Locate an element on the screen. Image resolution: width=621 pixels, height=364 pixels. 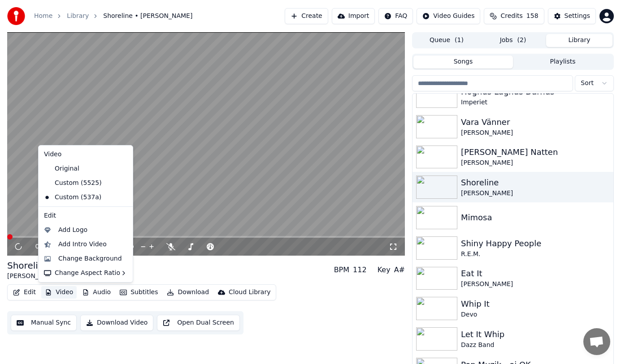
div: Devo is located at coordinates (535, 315).